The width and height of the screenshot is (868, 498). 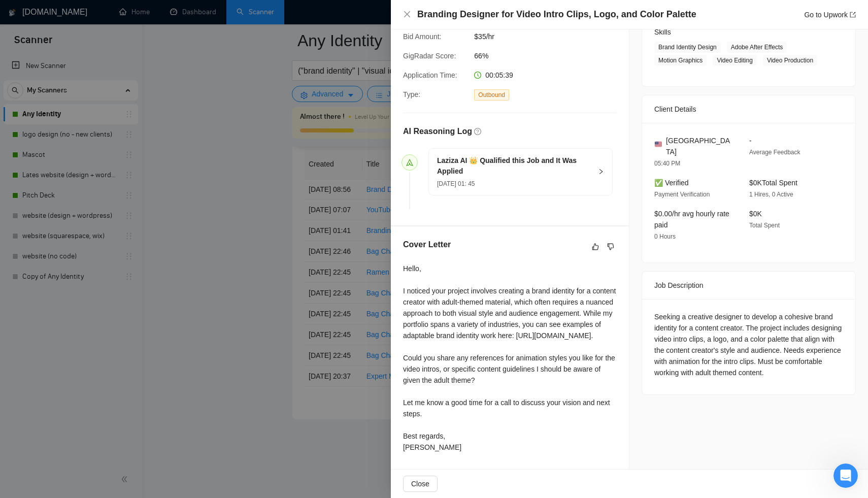 What do you see at coordinates (596, 247) in the screenshot?
I see `button: like` at bounding box center [596, 247].